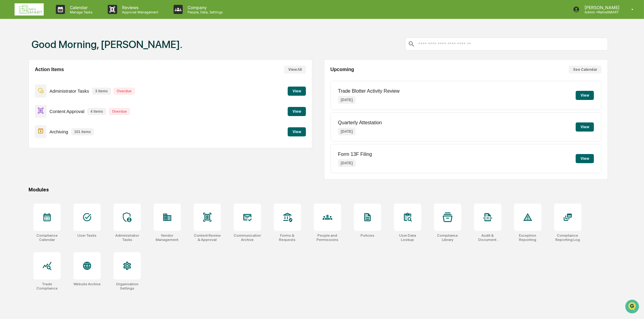 The width and height of the screenshot is (644, 319). I want to click on p: How can we help?, so click(58, 18).